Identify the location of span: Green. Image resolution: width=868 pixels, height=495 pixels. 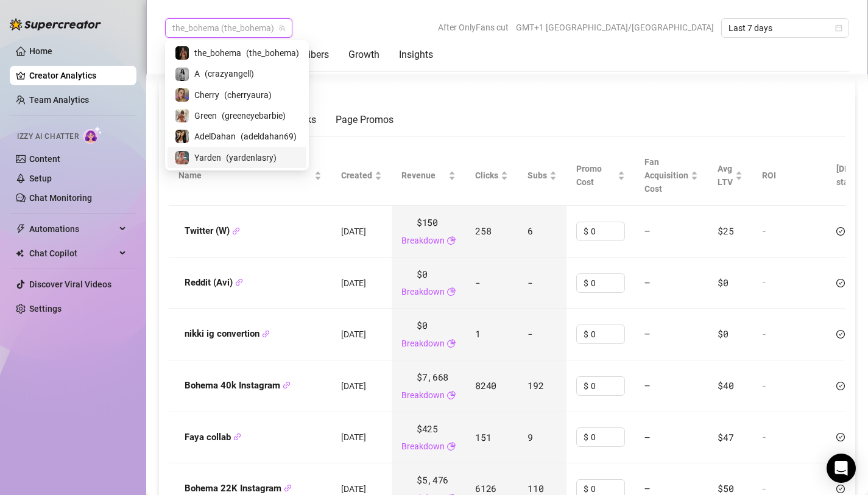
(205, 116).